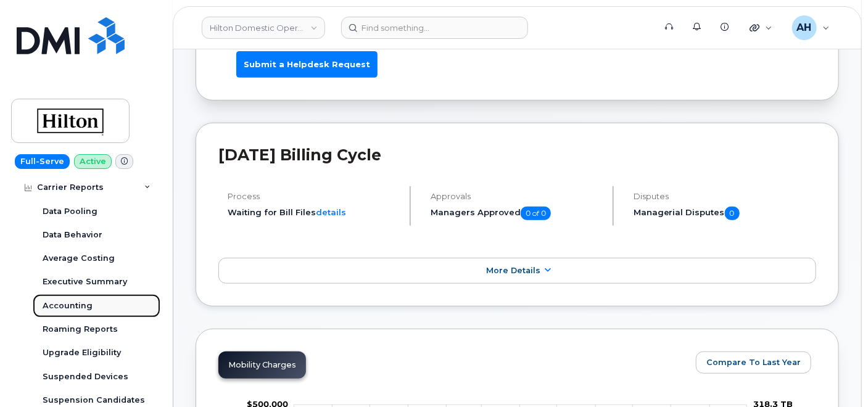 The width and height of the screenshot is (868, 407). What do you see at coordinates (760, 28) in the screenshot?
I see `div: Quicklinks` at bounding box center [760, 28].